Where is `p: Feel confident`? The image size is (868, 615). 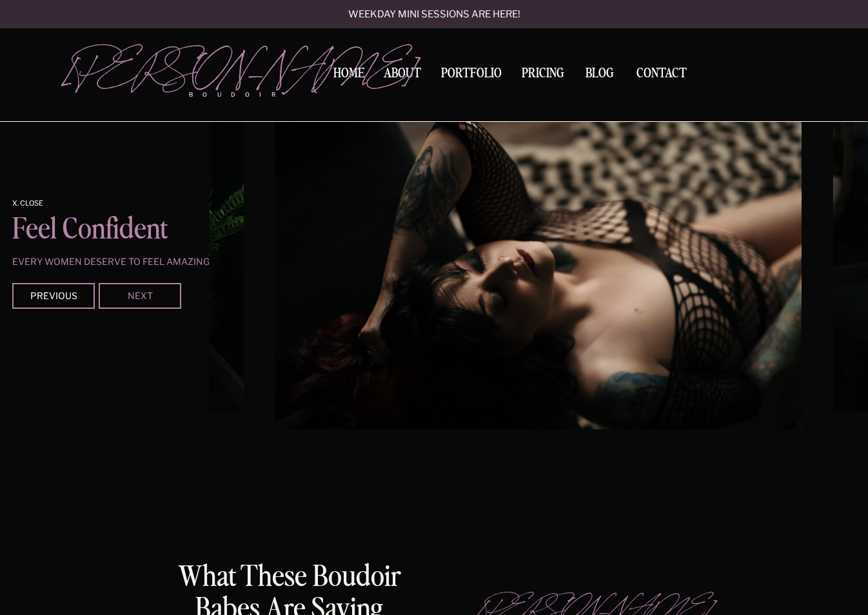
p: Feel confident is located at coordinates (108, 230).